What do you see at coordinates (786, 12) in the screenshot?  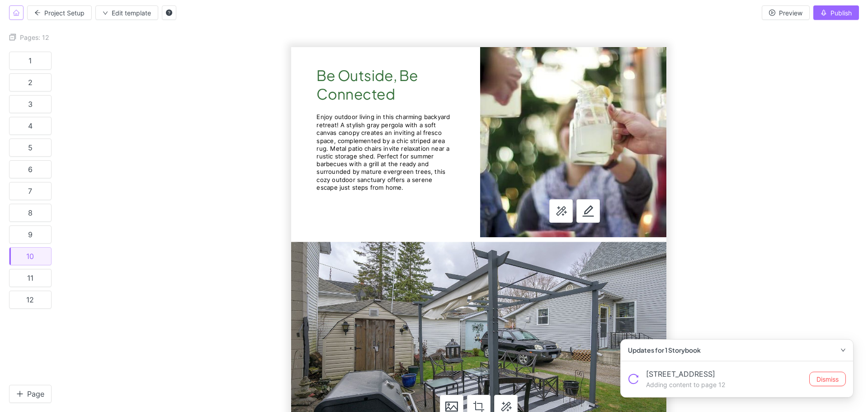 I see `button: Preview` at bounding box center [786, 12].